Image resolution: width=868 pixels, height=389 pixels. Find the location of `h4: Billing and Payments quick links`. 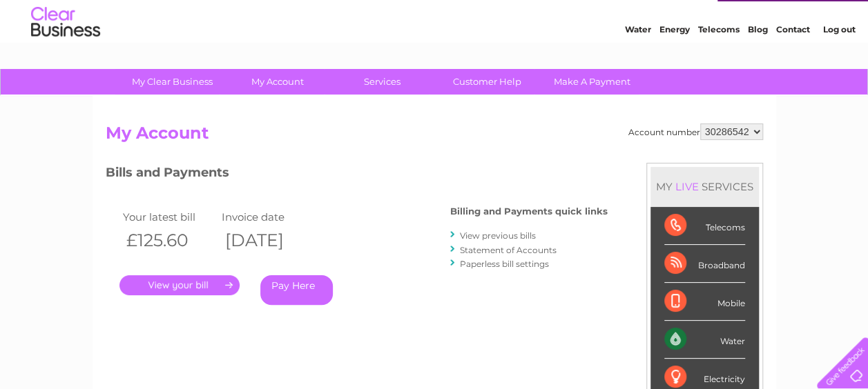

h4: Billing and Payments quick links is located at coordinates (529, 211).